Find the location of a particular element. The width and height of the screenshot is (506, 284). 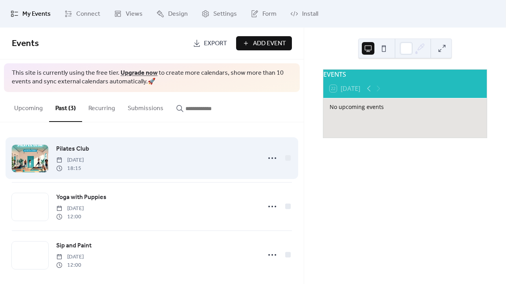

span: 18:15 is located at coordinates (70, 168).